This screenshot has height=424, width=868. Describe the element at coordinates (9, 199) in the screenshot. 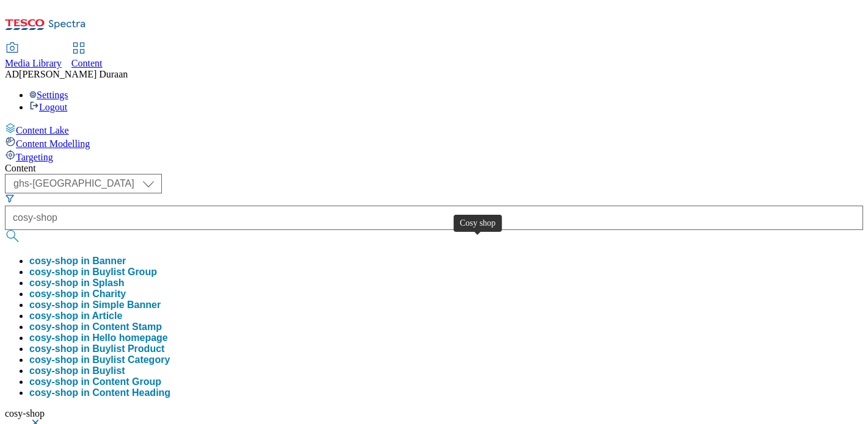

I see `svg: Search Filters` at that location.